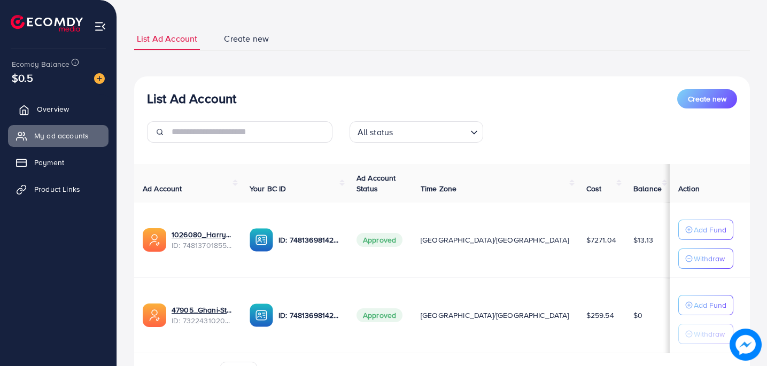 The height and width of the screenshot is (366, 767). What do you see at coordinates (100, 26) in the screenshot?
I see `img: menu` at bounding box center [100, 26].